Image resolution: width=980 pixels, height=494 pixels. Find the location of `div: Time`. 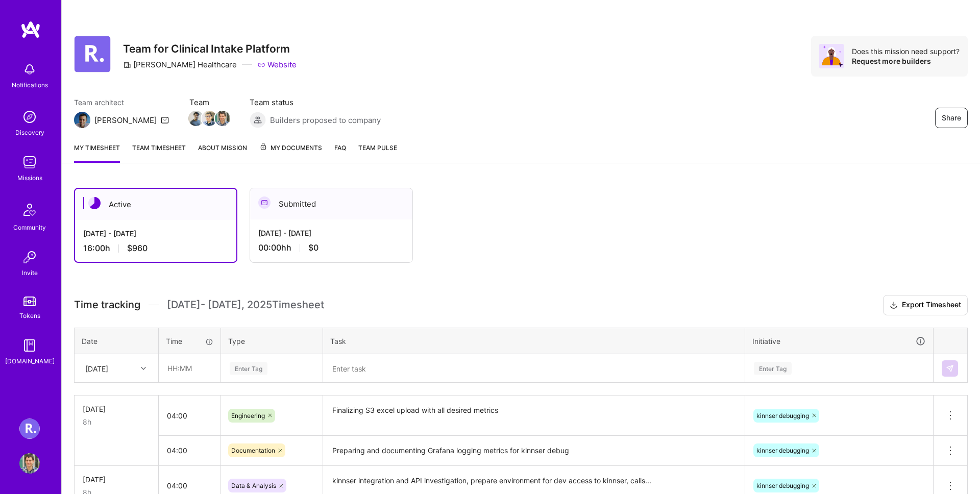

div: Time is located at coordinates (189, 341).